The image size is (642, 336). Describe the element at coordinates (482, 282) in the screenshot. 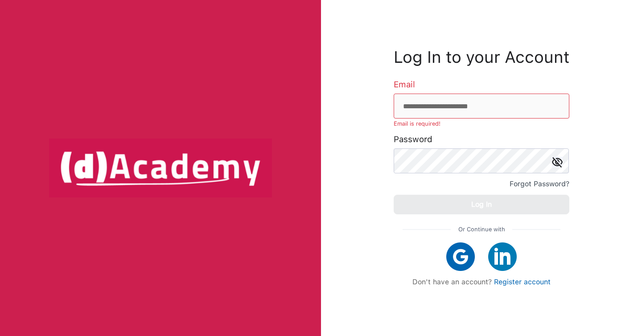

I see `div: Don't have an account?` at that location.